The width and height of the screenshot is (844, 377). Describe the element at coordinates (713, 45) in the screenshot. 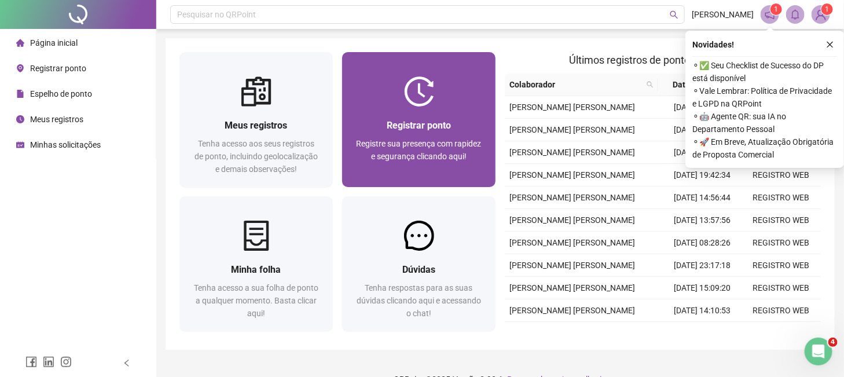

I see `span: Novidades !` at that location.